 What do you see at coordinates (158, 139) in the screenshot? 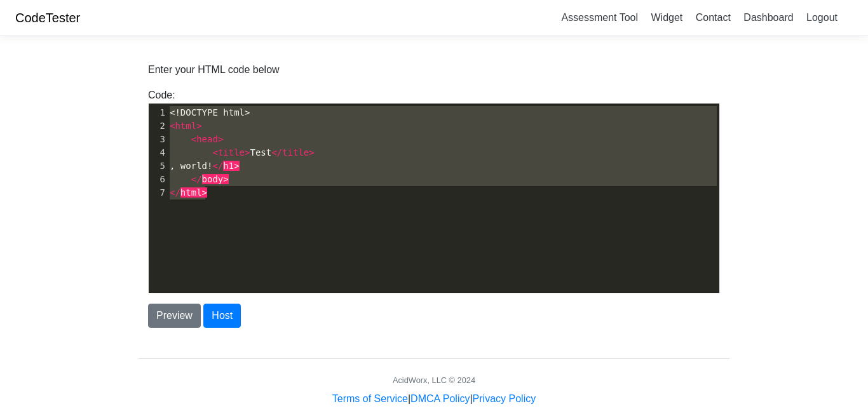
I see `div: 3` at bounding box center [158, 139].